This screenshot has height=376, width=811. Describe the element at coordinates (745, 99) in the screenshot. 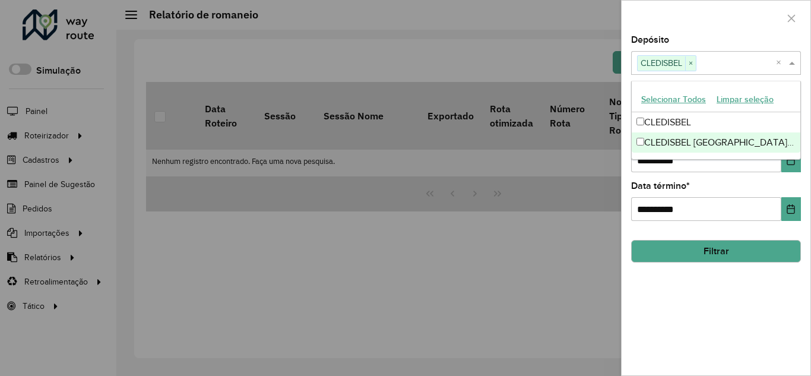

I see `button: Limpar seleção` at that location.